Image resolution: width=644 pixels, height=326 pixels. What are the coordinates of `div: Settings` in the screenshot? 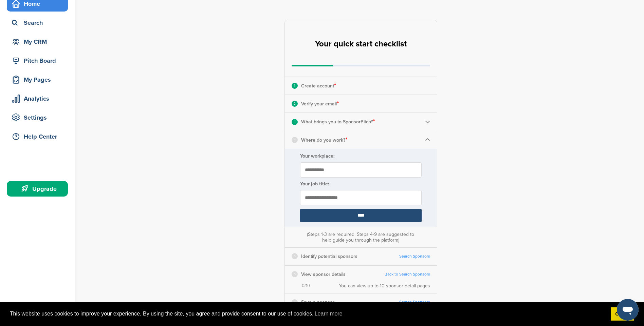 It's located at (39, 117).